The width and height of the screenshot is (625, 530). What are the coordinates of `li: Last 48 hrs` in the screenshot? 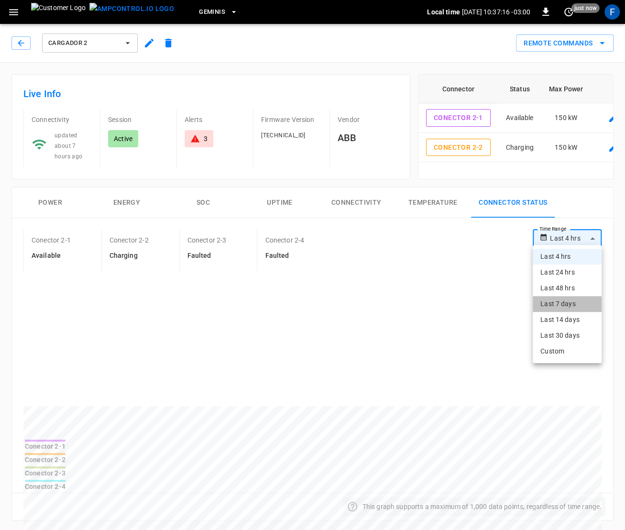 It's located at (567, 288).